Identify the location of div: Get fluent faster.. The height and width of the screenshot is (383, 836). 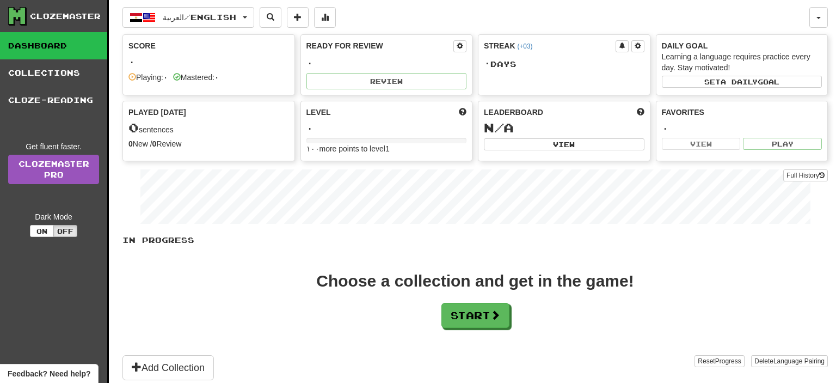
(53, 146).